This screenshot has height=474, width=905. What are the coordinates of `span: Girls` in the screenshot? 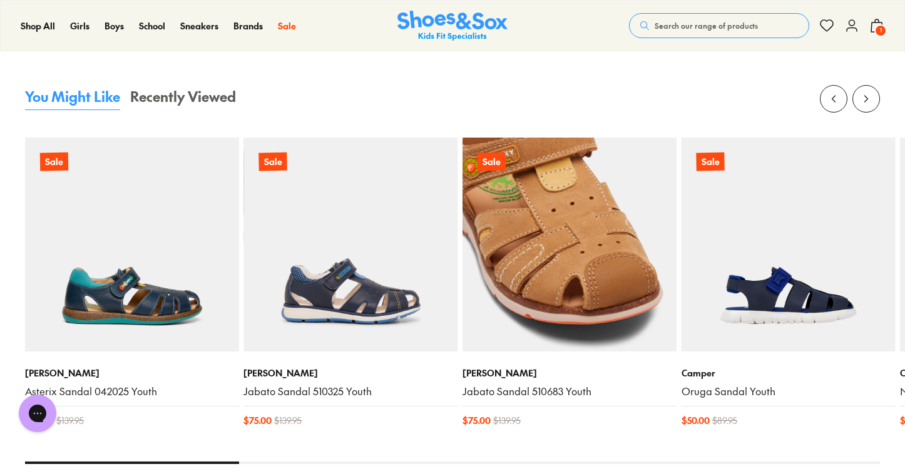 It's located at (79, 26).